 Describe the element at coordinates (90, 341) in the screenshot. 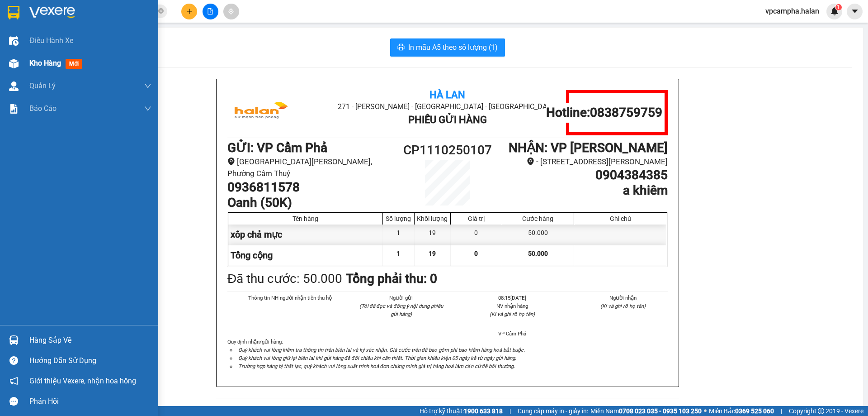

I see `div: Hàng sắp về` at that location.